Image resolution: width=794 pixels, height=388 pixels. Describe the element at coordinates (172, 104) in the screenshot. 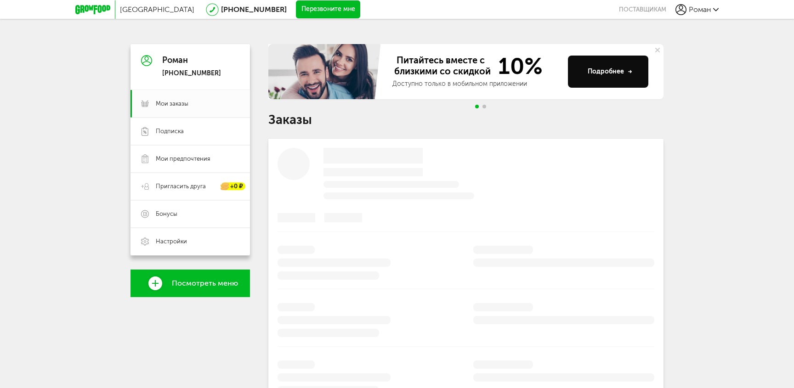

I see `span: Мои заказы` at that location.